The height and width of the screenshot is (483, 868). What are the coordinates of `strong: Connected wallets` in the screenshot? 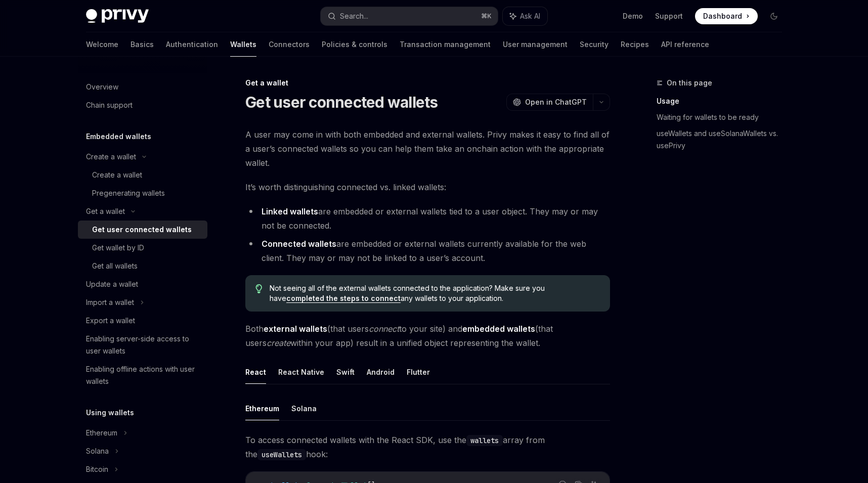 It's located at (299, 244).